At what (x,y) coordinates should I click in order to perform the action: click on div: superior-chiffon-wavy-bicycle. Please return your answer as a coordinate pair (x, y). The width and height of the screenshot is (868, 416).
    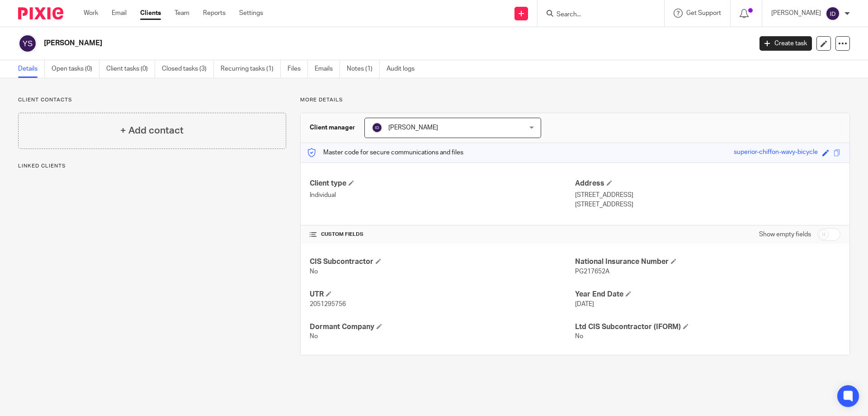
    Looking at the image, I should click on (775, 152).